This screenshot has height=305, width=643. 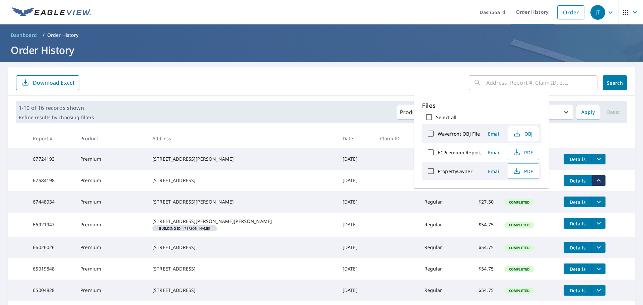 What do you see at coordinates (599, 290) in the screenshot?
I see `button: filesDropdownBtn-65004828` at bounding box center [599, 290].